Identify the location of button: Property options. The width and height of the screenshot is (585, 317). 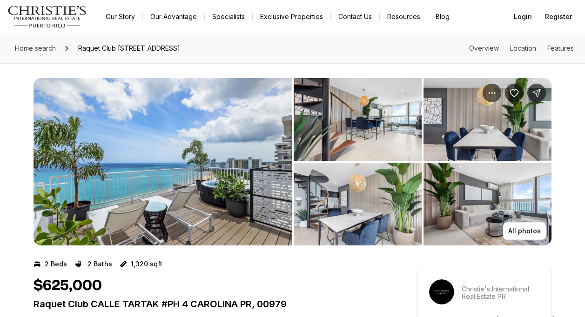
(492, 93).